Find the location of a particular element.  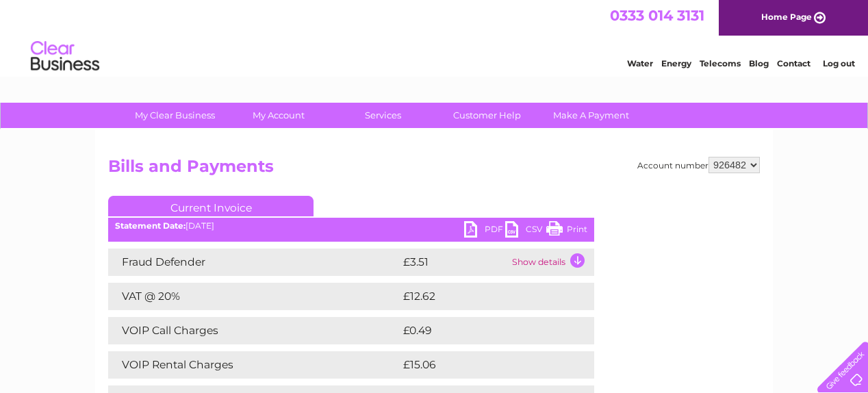

td: £3.51 is located at coordinates (454, 263).